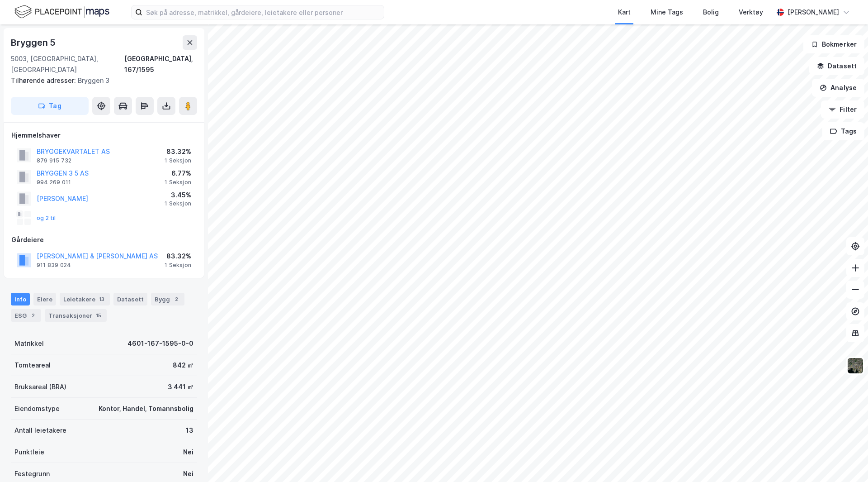 This screenshot has height=482, width=868. I want to click on div: Transaksjoner, so click(76, 316).